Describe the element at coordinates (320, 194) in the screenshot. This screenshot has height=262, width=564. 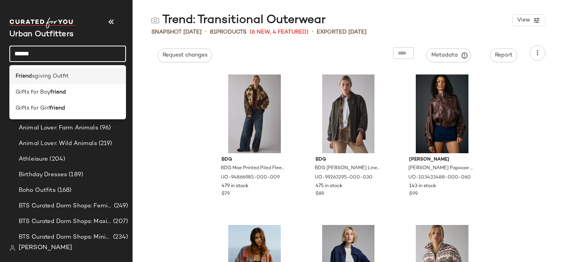
I see `span: $89` at that location.